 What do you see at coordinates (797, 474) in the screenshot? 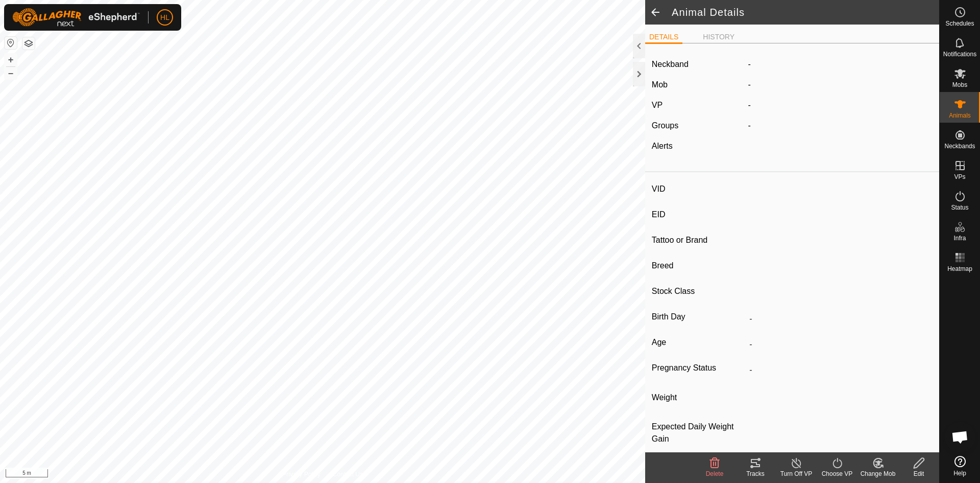
I see `div: Turn Off VP` at bounding box center [797, 474].